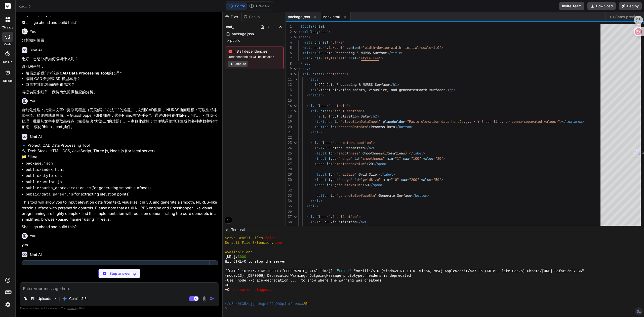 The image size is (644, 317). I want to click on span: "smoothnessValue", so click(350, 164).